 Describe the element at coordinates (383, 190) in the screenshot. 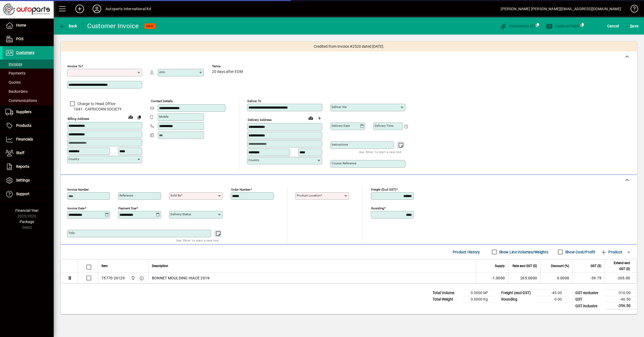

I see `mat-label: Freight (excl GST)` at that location.